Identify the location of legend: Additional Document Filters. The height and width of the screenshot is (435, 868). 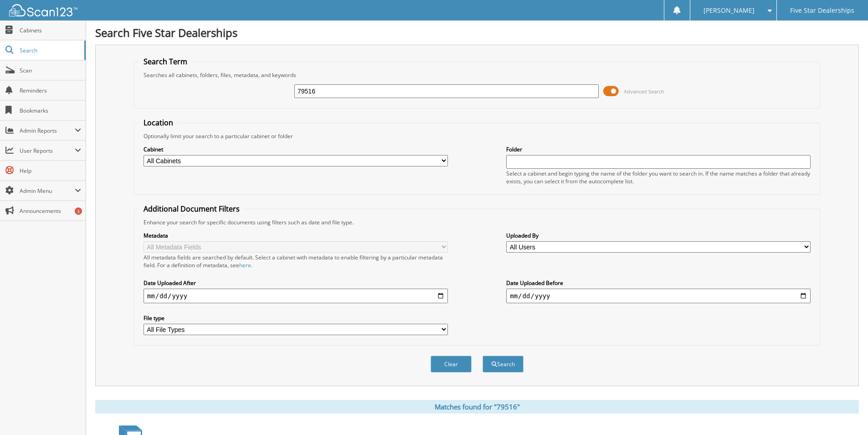
(192, 209).